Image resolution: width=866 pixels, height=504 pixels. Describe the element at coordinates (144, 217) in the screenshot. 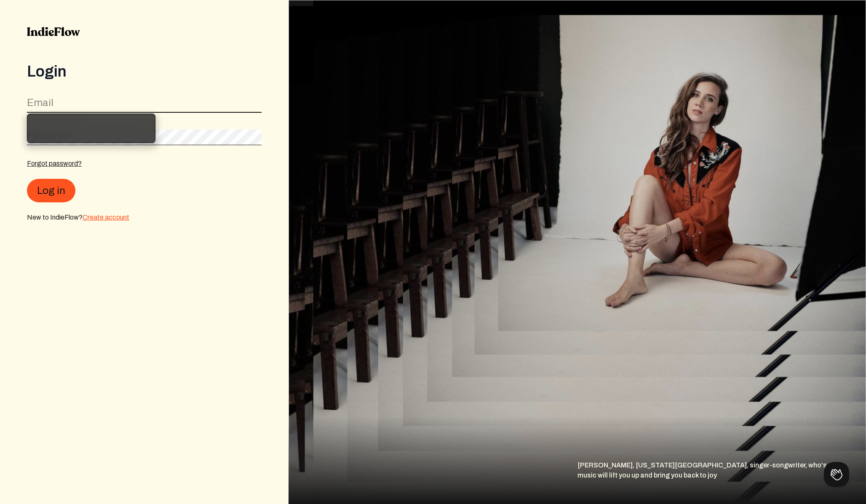

I see `div: New to IndieFlow?` at that location.